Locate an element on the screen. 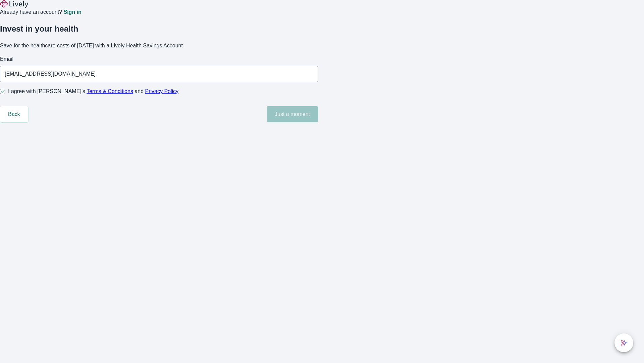 Image resolution: width=644 pixels, height=363 pixels. svg: Lively AI Assistant is located at coordinates (624, 343).